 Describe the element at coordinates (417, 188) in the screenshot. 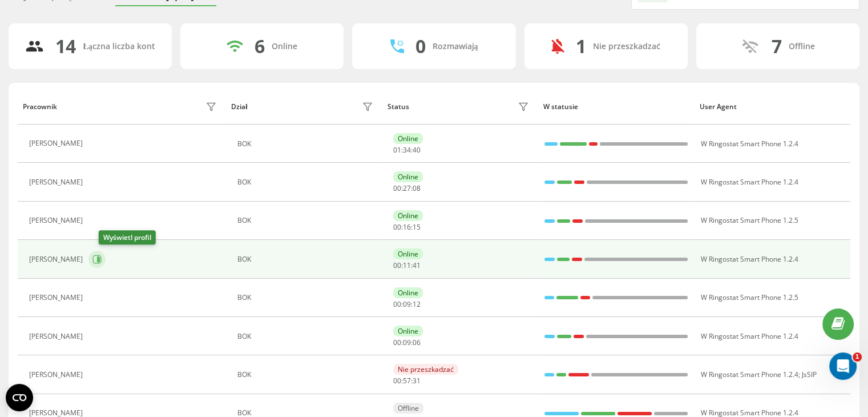

I see `span: 08` at that location.